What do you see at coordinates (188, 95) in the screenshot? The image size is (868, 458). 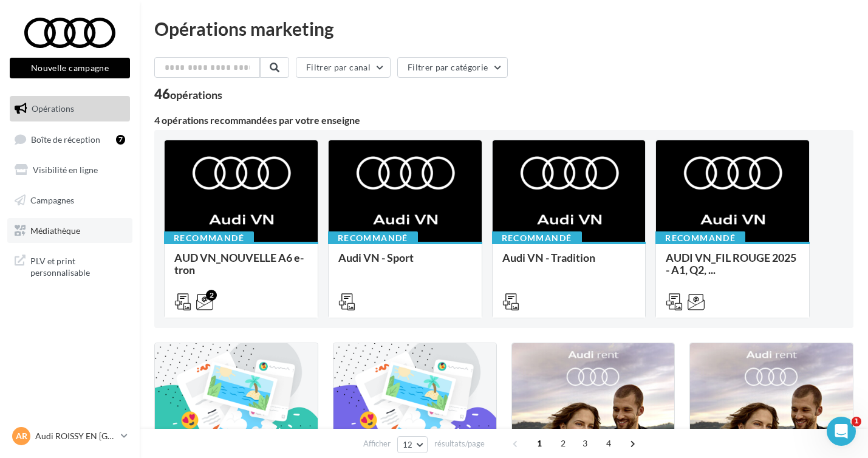 I see `div: 46` at bounding box center [188, 95].